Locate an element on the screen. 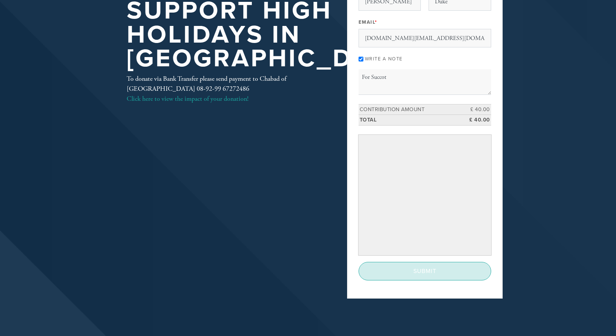 The height and width of the screenshot is (336, 616). span: This field is required. is located at coordinates (376, 22).